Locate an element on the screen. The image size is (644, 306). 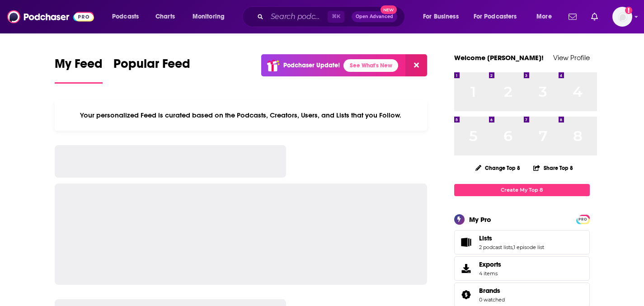
span: Logged in as kindrieri is located at coordinates (623, 16).